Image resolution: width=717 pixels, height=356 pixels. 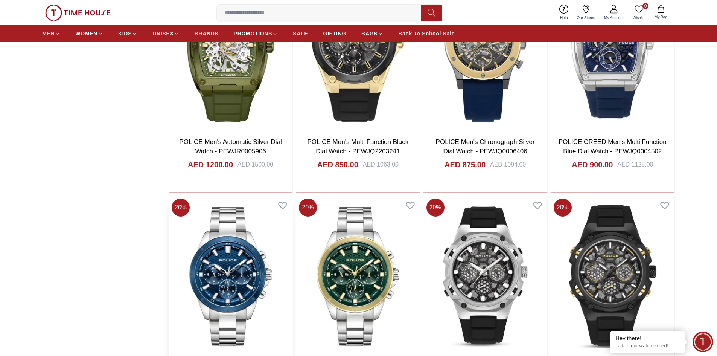 I want to click on div: AED 1063.00, so click(x=381, y=164).